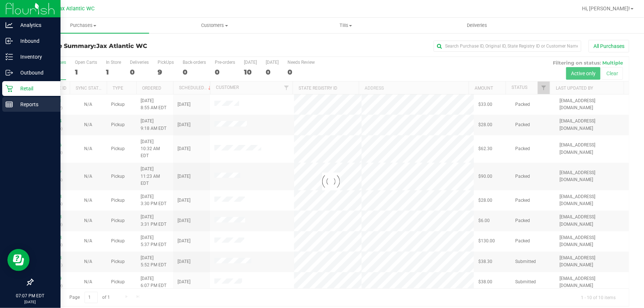 The width and height of the screenshot is (644, 308). I want to click on inline-svg: Reports, so click(9, 104).